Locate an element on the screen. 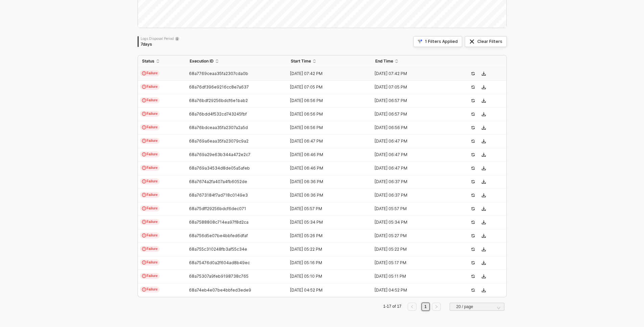  span: 68a7674a2fa407a4fb6052de is located at coordinates (218, 182).